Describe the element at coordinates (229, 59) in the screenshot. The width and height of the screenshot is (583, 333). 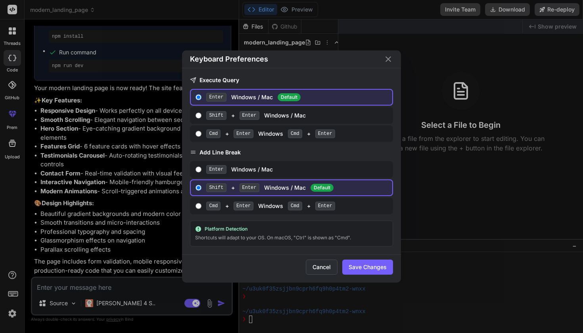
I see `h2: Keyboard Preferences` at that location.